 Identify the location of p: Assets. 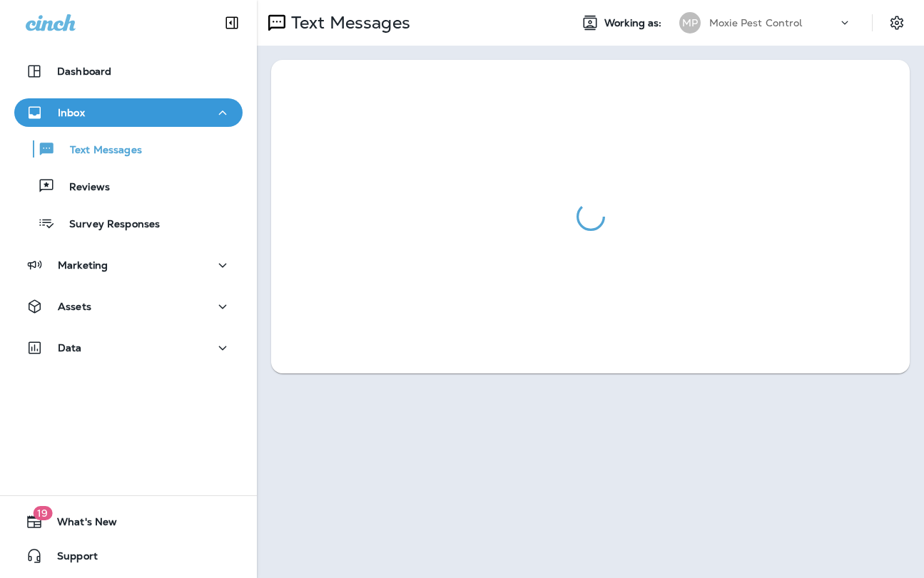
(75, 306).